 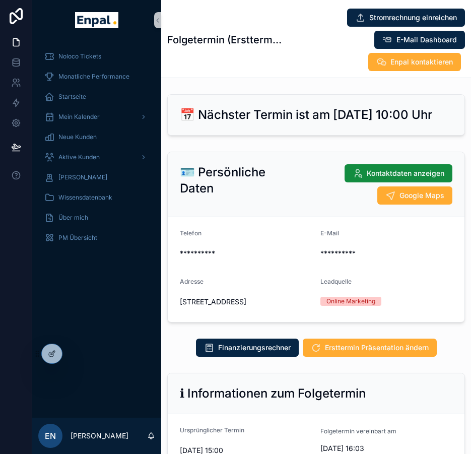 What do you see at coordinates (97, 117) in the screenshot?
I see `a: Mein Kalender` at bounding box center [97, 117].